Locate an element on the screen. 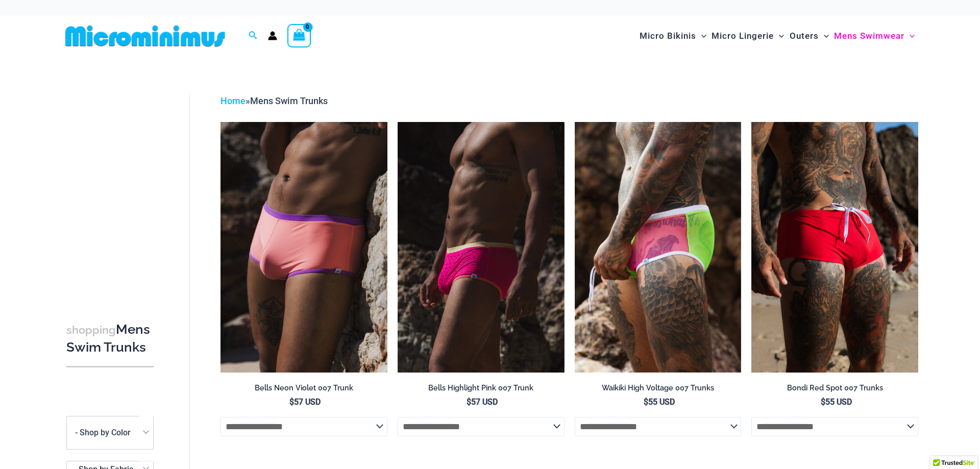 The width and height of the screenshot is (980, 469). h2: Bondi Red Spot 007 Trunks is located at coordinates (834, 388).